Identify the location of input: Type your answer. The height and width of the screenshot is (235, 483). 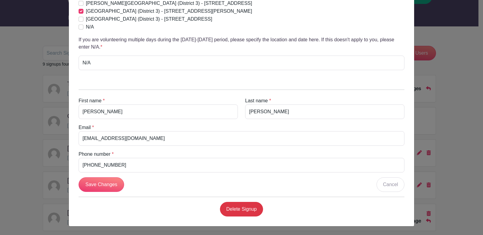
(241, 63).